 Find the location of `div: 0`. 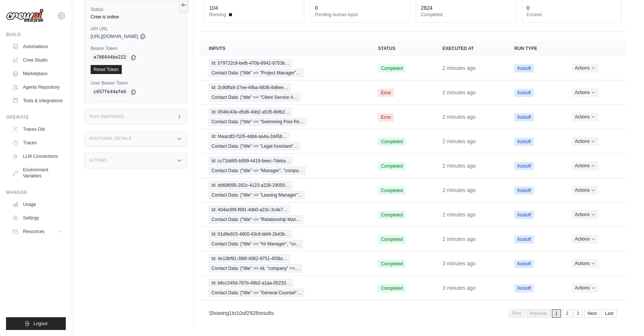

div: 0 is located at coordinates (316, 8).